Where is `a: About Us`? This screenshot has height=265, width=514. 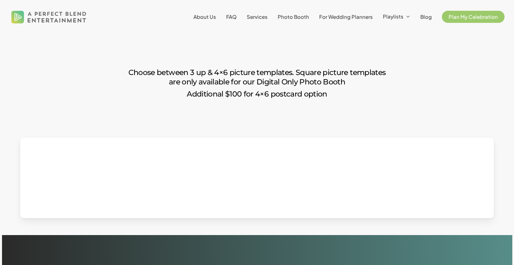 a: About Us is located at coordinates (205, 17).